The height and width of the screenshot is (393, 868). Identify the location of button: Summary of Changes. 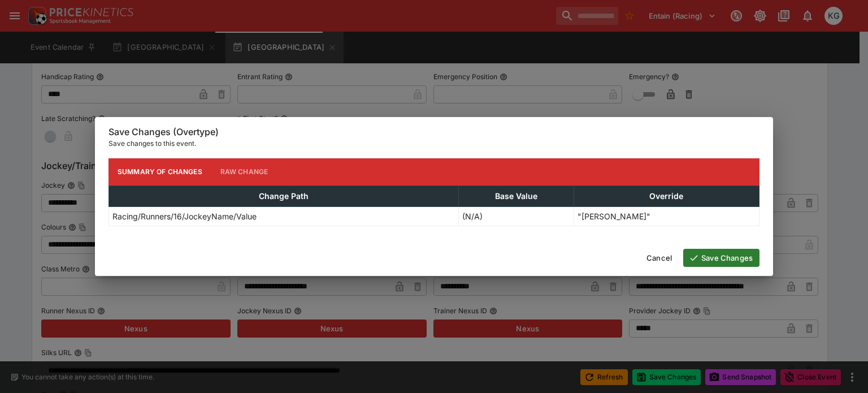
(160, 172).